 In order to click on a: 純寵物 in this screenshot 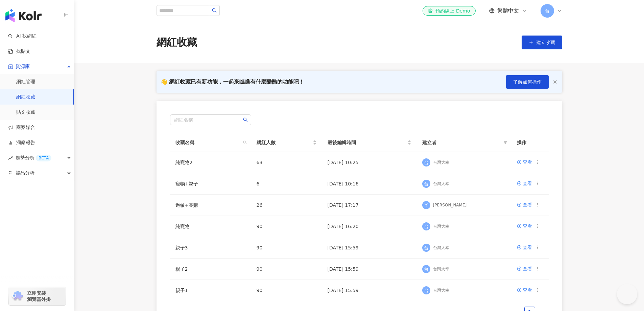, I will do `click(183, 226)`.